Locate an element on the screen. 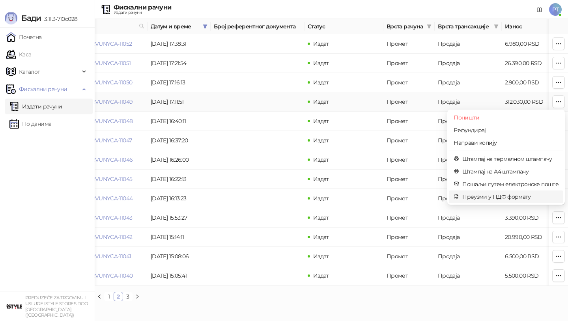  span: left is located at coordinates (99, 297).